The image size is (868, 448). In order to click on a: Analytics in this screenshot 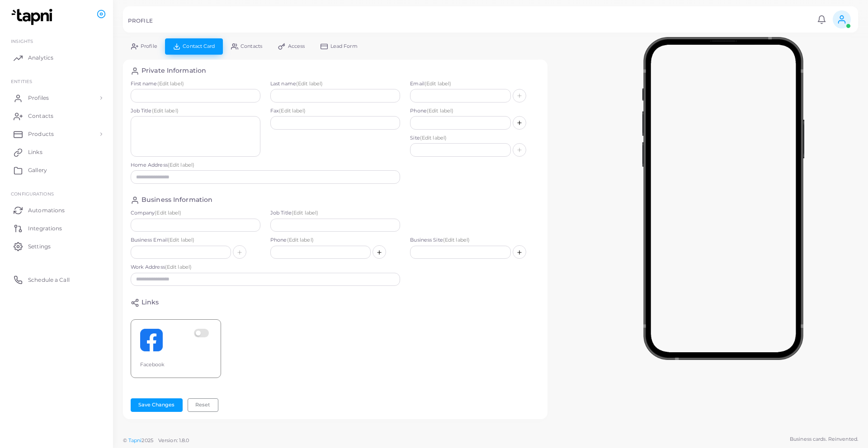, I will do `click(56, 58)`.